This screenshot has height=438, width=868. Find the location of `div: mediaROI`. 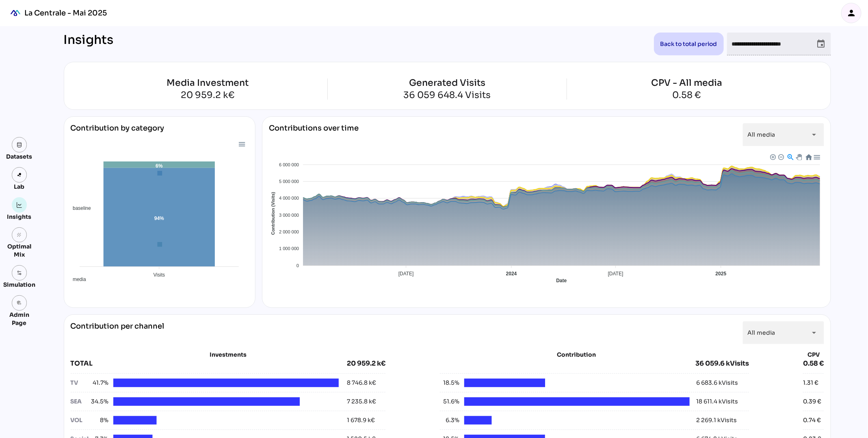

div: mediaROI is located at coordinates (15, 13).